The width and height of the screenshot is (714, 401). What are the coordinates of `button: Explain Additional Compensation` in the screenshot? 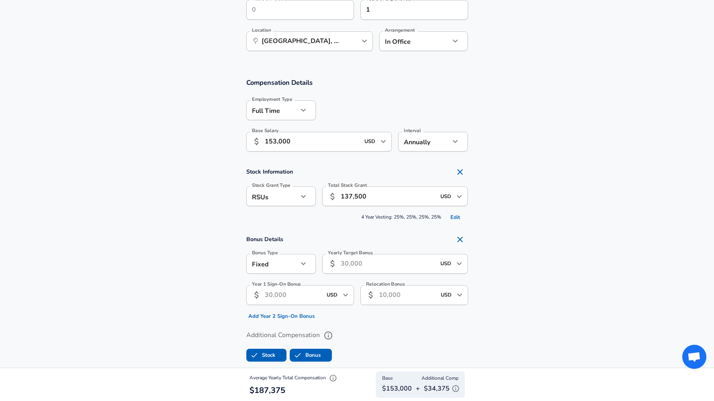 It's located at (455, 388).